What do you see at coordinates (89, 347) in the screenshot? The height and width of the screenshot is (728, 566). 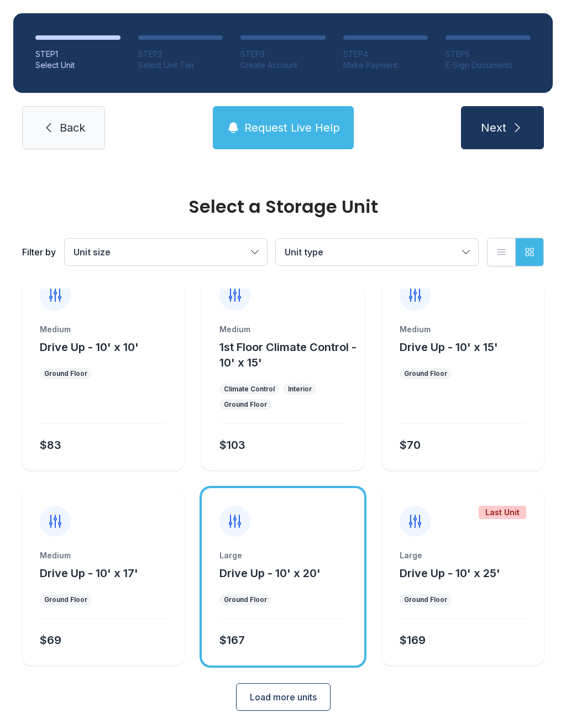 I see `button: Drive Up - 10' x 10'` at bounding box center [89, 347].